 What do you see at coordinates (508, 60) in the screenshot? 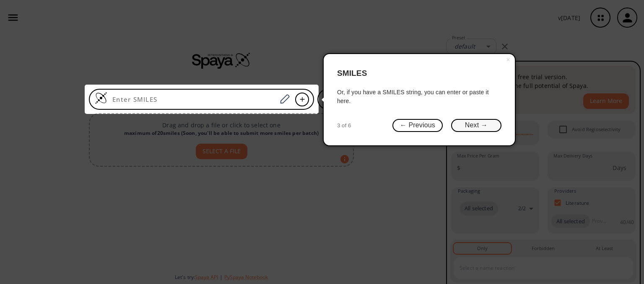
I see `button: Close` at bounding box center [508, 60].